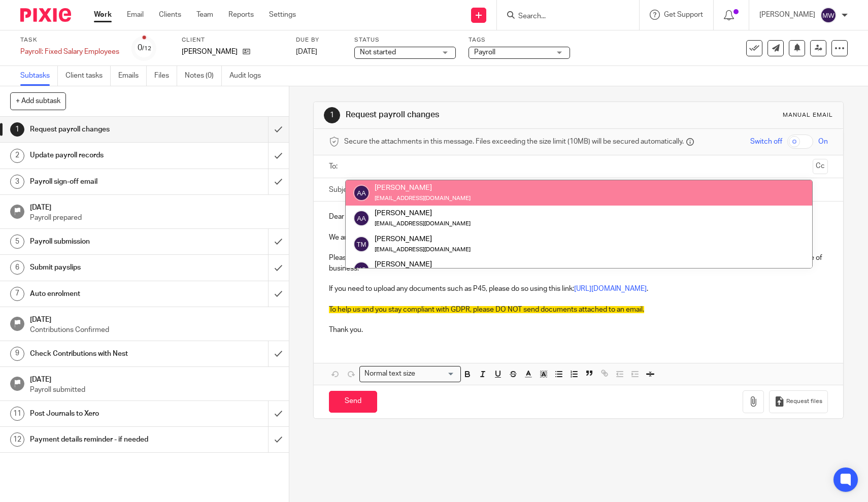  What do you see at coordinates (353, 402) in the screenshot?
I see `input: Send` at bounding box center [353, 402].